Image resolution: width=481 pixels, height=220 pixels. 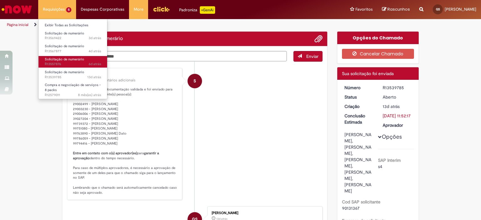 What do you see at coordinates (380, 166) in the screenshot?
I see `span: s4` at bounding box center [380, 166].